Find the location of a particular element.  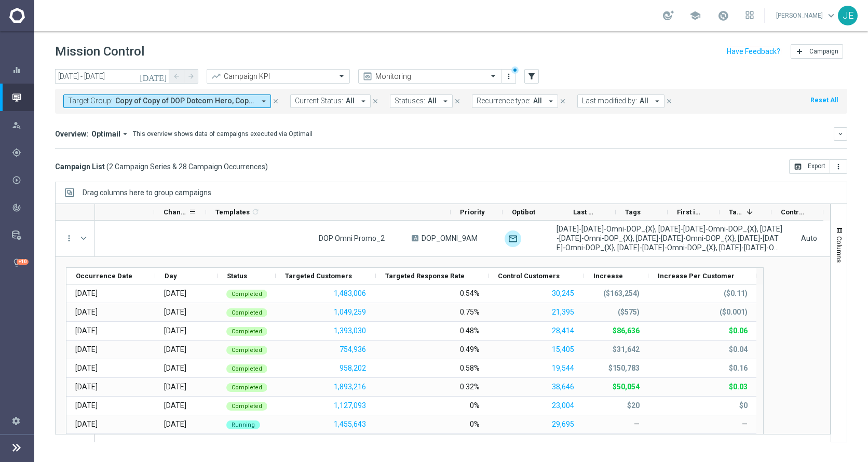

div: Explore is located at coordinates (23, 125).